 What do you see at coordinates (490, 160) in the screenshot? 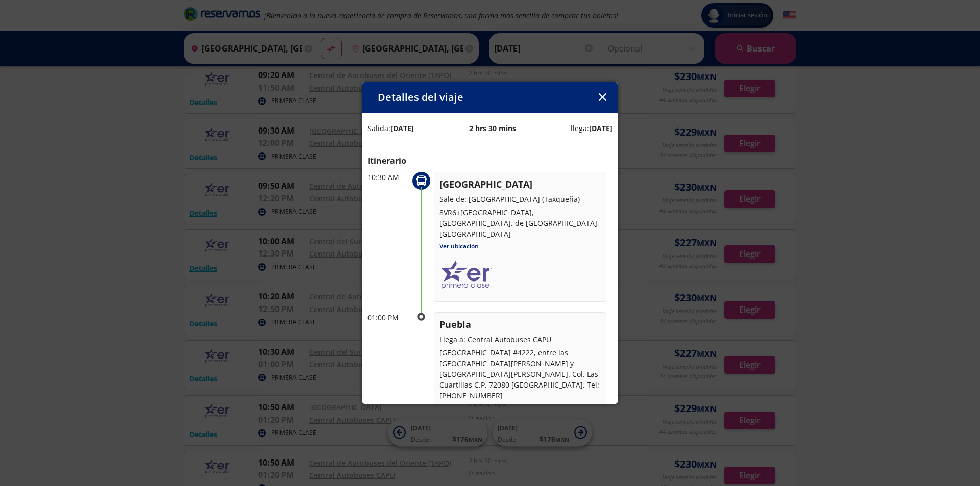
I see `p: Itinerario` at bounding box center [490, 160].